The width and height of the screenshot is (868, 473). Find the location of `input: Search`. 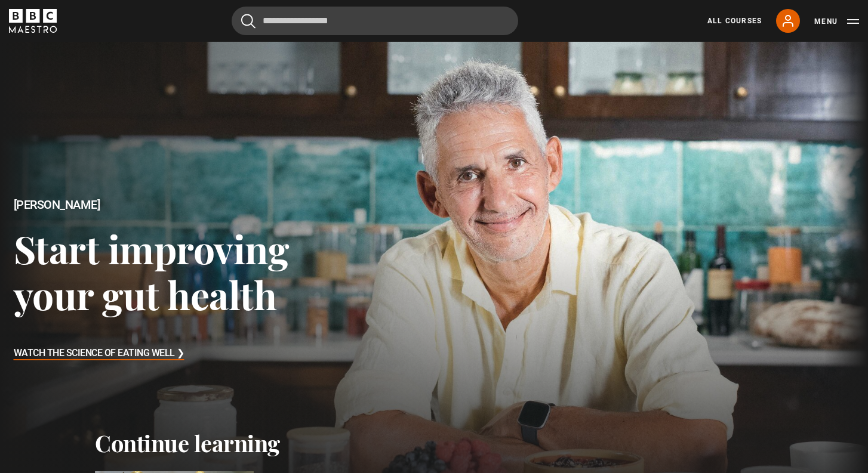

input: Search is located at coordinates (374, 21).